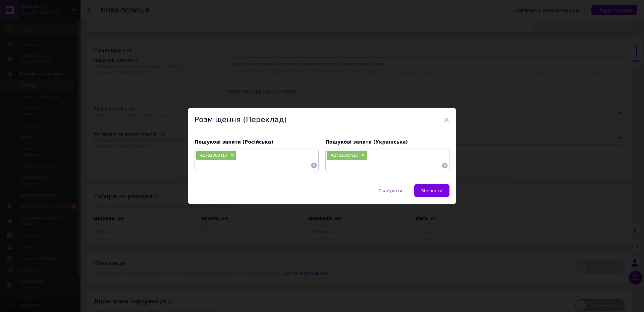  I want to click on button: Зберегти, so click(431, 191).